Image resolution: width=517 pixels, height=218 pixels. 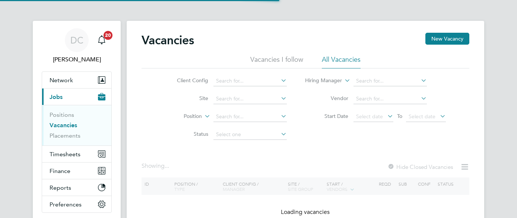 I want to click on label: Site, so click(x=187, y=98).